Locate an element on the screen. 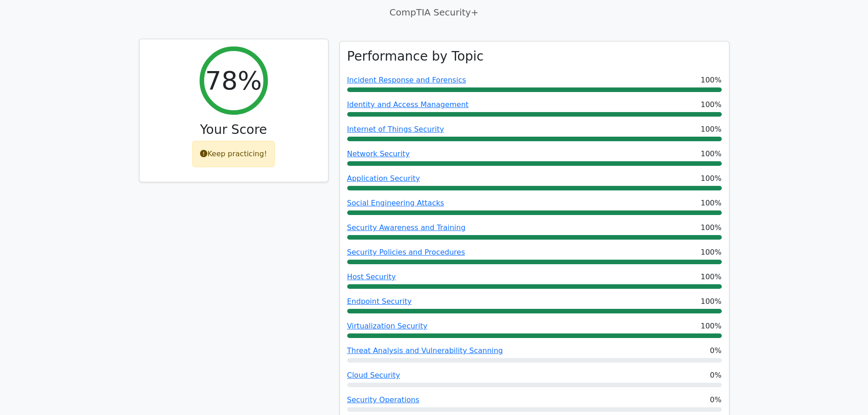 The width and height of the screenshot is (868, 415). a: Endpoint Security is located at coordinates (379, 301).